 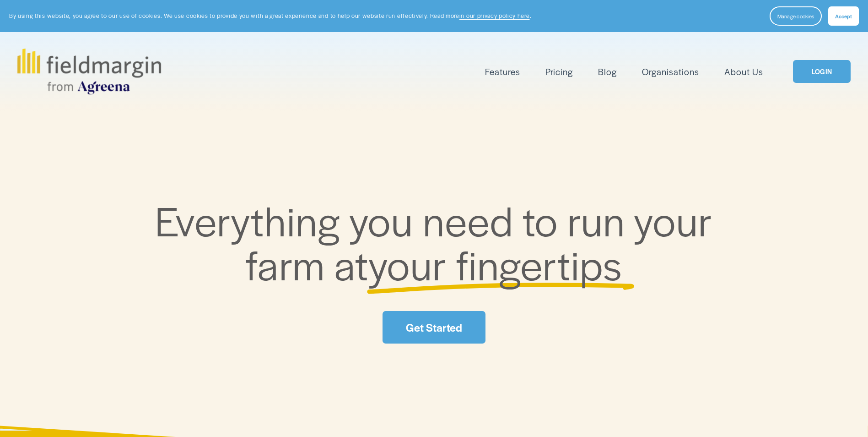 What do you see at coordinates (744, 72) in the screenshot?
I see `a: About Us` at bounding box center [744, 72].